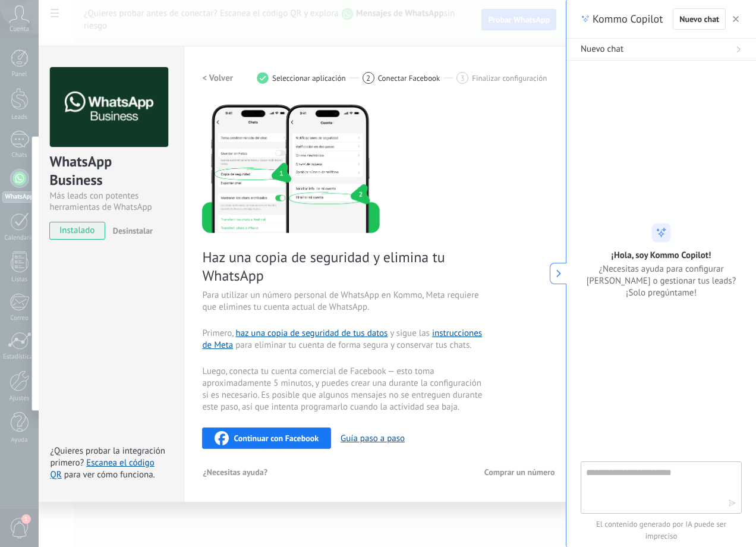 The image size is (756, 547). What do you see at coordinates (519, 472) in the screenshot?
I see `button: Comprar un número` at bounding box center [519, 472].